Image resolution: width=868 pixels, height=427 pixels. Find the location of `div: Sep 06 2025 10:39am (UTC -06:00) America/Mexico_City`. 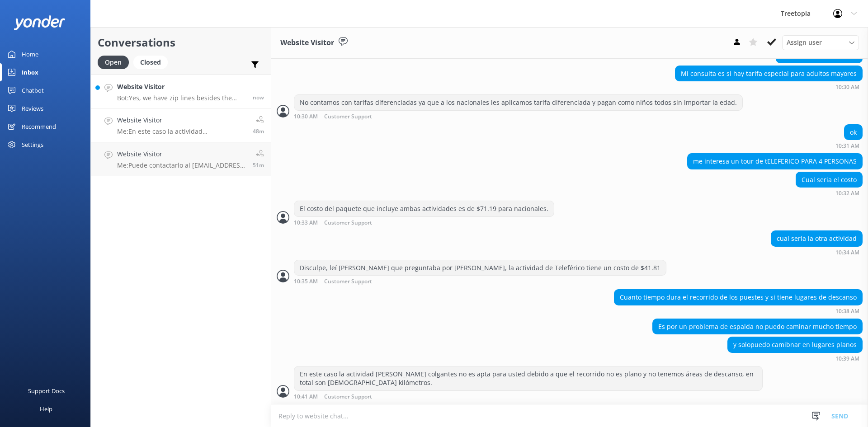

div: Sep 06 2025 10:39am (UTC -06:00) America/Mexico_City is located at coordinates (795, 358).